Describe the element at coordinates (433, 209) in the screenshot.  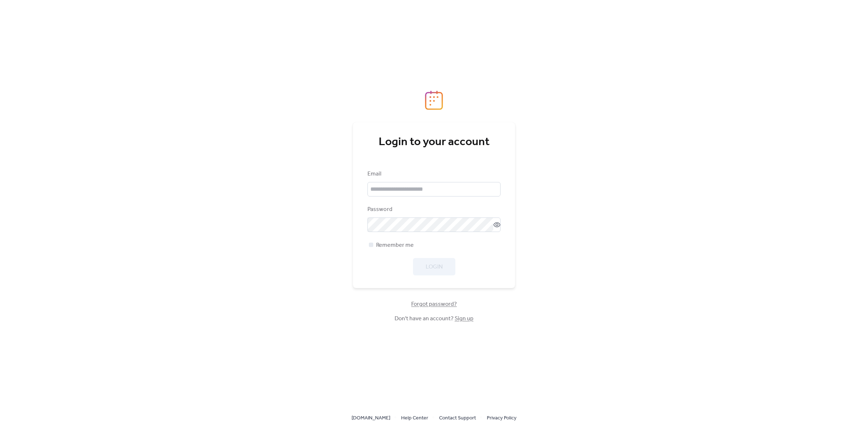
I see `div: Password` at that location.